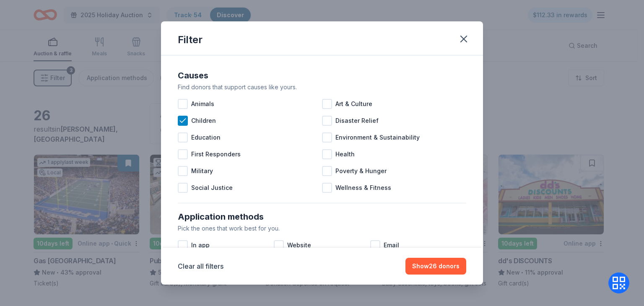  What do you see at coordinates (202, 104) in the screenshot?
I see `span: Animals` at bounding box center [202, 104].